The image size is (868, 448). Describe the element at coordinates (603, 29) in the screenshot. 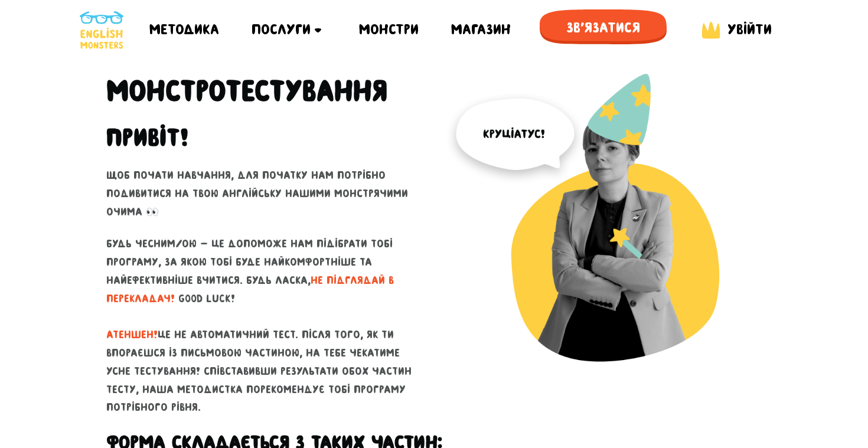

I see `a: Зв'язатися` at that location.